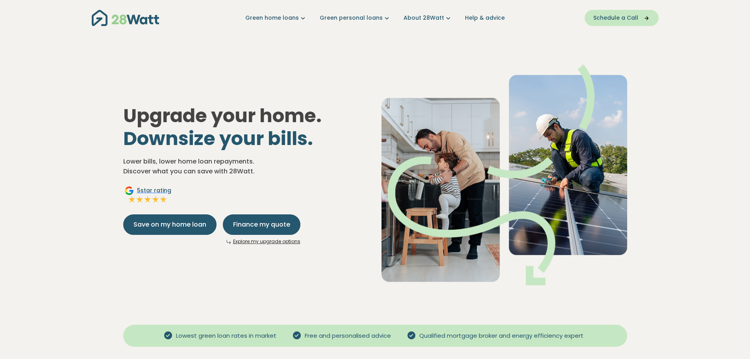 This screenshot has width=750, height=359. Describe the element at coordinates (246, 166) in the screenshot. I see `p: Lower bills, lower home loan repayments. Discover what you can save with 28Watt.` at that location.